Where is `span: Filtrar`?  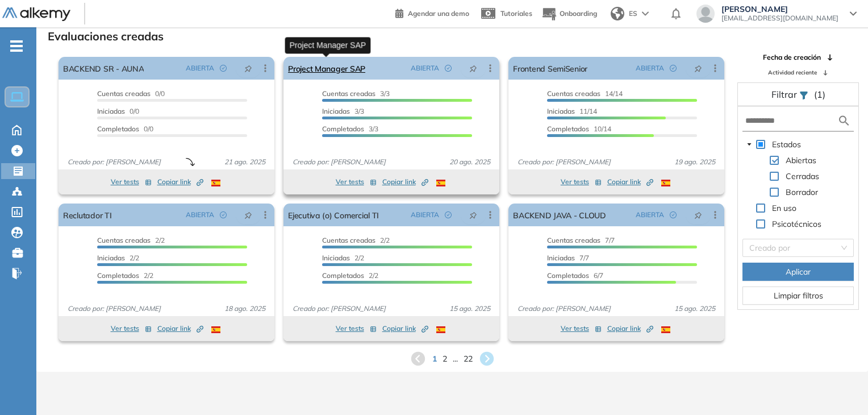
span: Filtrar is located at coordinates (785, 94).